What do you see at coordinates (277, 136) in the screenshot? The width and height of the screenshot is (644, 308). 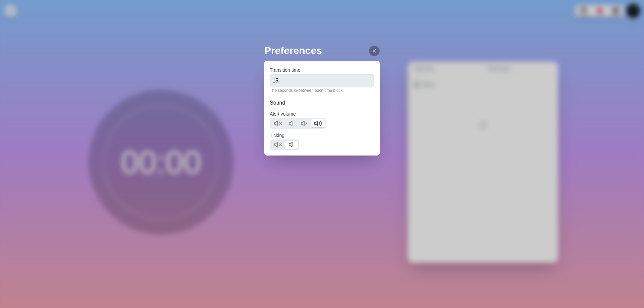 I see `label: Ticking` at bounding box center [277, 136].